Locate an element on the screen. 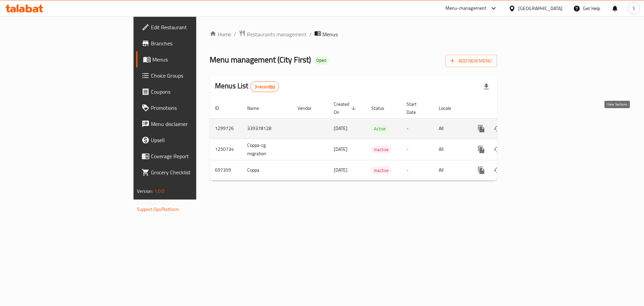 This screenshot has width=644, height=306. div: Active is located at coordinates (380, 128).